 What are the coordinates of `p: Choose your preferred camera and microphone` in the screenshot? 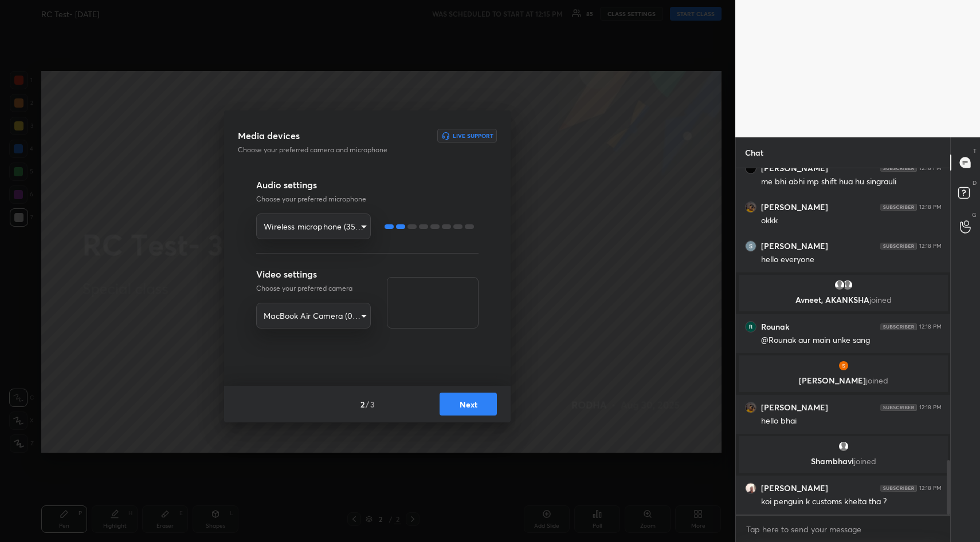 It's located at (331, 150).